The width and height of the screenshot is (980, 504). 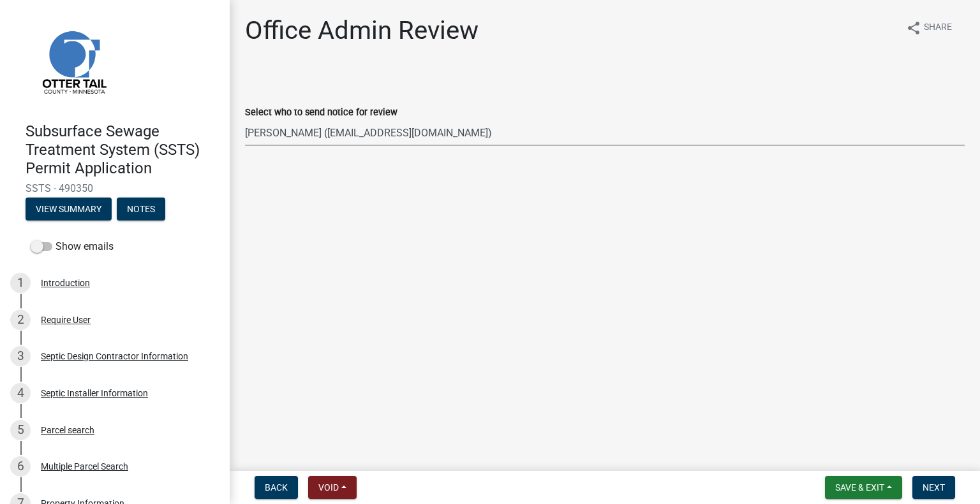 What do you see at coordinates (122, 150) in the screenshot?
I see `h4: Subsurface Sewage Treatment System (SSTS) Permit Application` at bounding box center [122, 150].